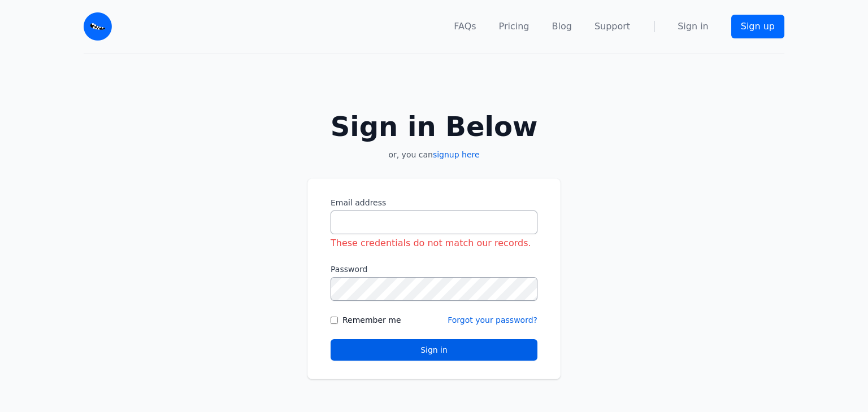  I want to click on label: Email address, so click(434, 203).